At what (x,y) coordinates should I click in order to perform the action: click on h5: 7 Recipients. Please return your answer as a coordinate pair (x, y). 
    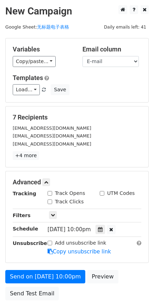
    Looking at the image, I should click on (77, 117).